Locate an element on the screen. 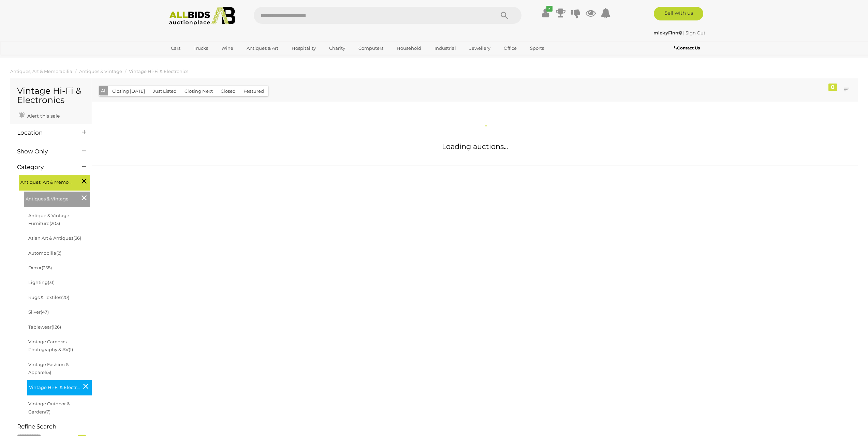  span: (1) is located at coordinates (71, 350).